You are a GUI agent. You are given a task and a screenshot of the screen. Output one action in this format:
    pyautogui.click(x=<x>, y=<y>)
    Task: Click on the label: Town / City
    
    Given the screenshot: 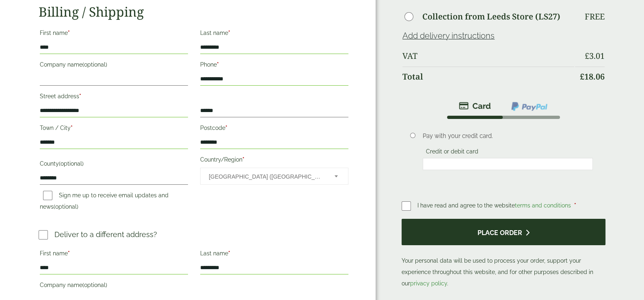 What is the action you would take?
    pyautogui.click(x=113, y=129)
    